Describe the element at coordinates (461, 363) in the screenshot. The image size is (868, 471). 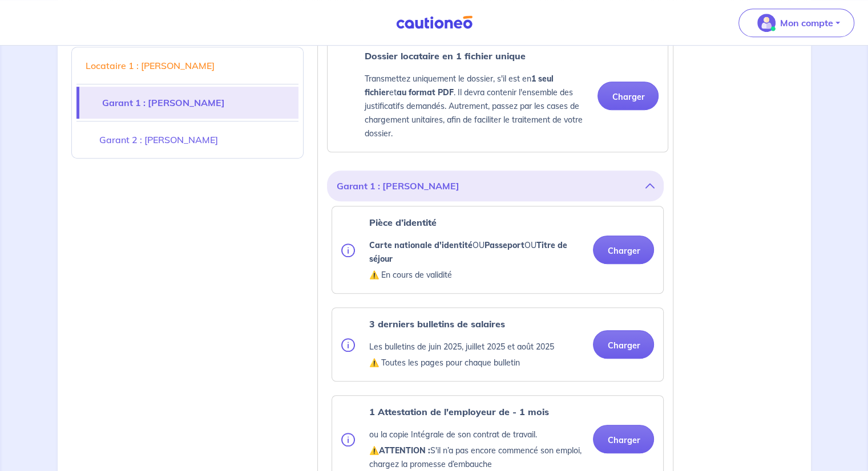
I see `p: ⚠️ Toutes les pages pour chaque bulletin` at that location.